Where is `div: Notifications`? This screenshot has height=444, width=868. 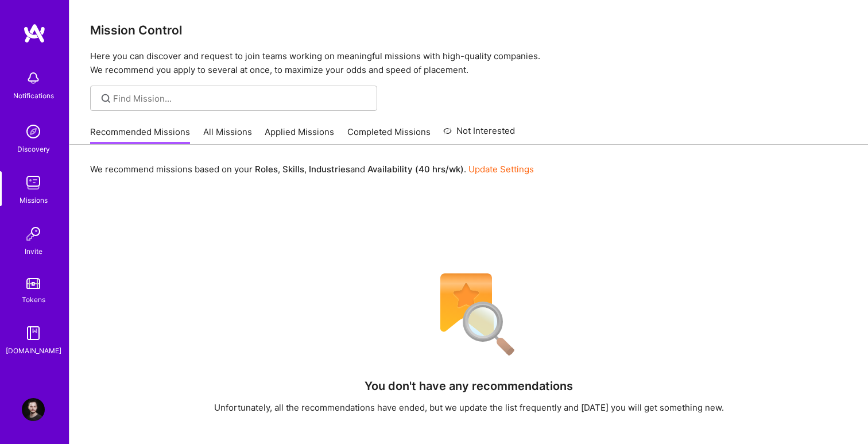 div: Notifications is located at coordinates (33, 95).